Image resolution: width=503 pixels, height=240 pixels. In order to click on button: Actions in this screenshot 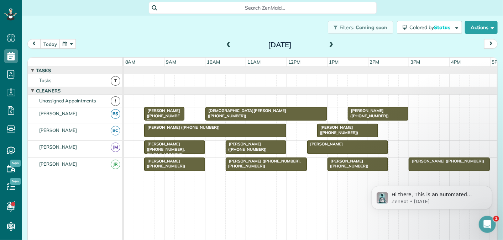, I will do `click(481, 27)`.